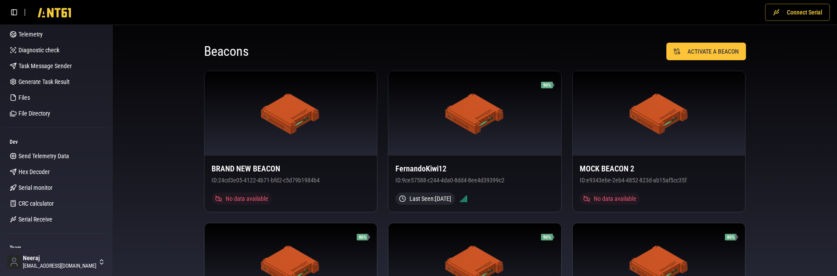  I want to click on a: Generate Task Result, so click(56, 82).